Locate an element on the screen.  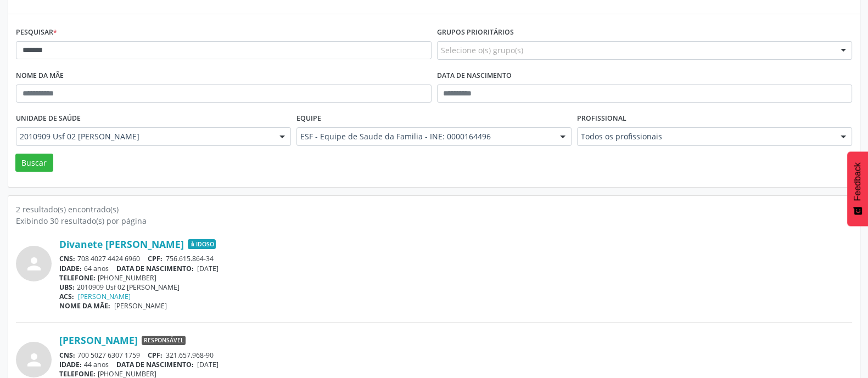
i: person is located at coordinates (34, 264).